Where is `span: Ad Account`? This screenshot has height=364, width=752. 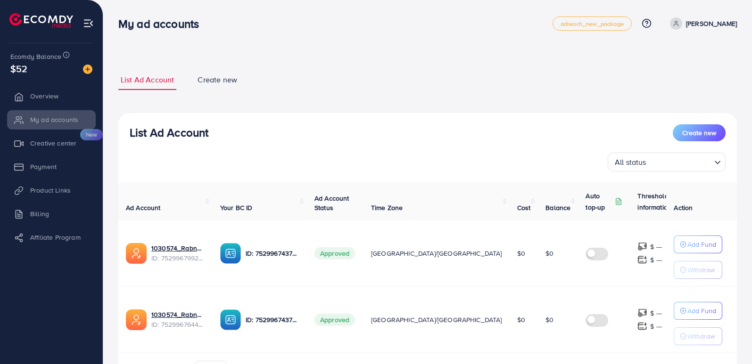
span: Ad Account is located at coordinates (143, 208).